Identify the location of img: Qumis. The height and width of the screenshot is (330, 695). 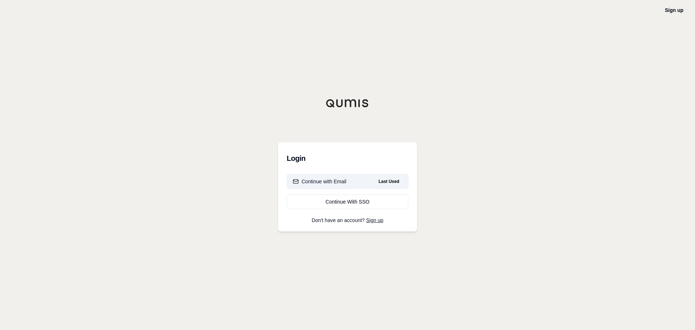
(348, 103).